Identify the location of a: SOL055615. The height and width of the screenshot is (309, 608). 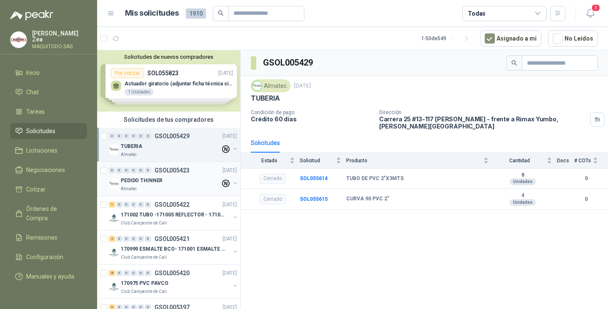
(314, 199).